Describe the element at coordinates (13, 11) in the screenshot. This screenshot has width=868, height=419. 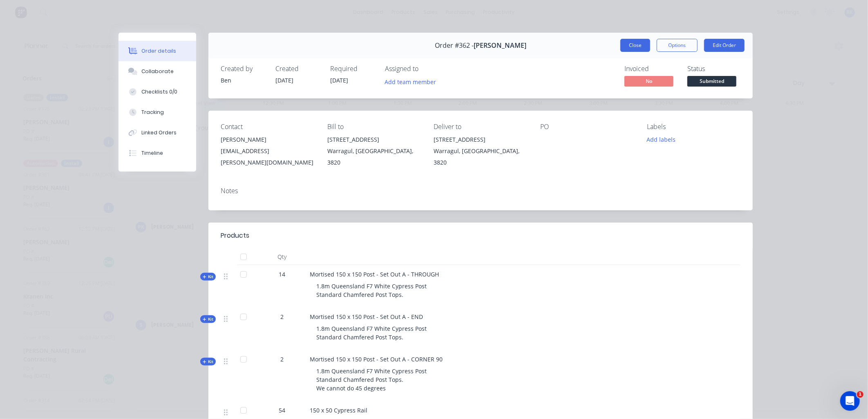
I see `button: go back` at that location.